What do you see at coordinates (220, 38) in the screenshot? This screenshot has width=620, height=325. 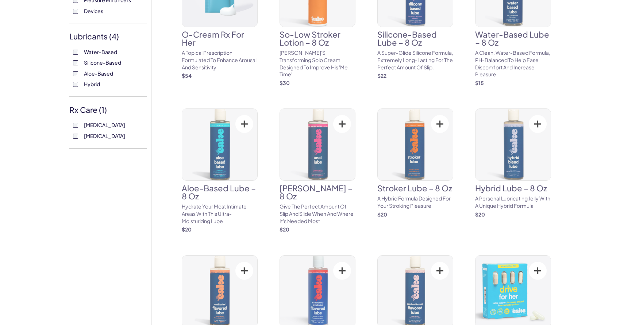 I see `h3: O-Cream Rx for Her` at bounding box center [220, 38].